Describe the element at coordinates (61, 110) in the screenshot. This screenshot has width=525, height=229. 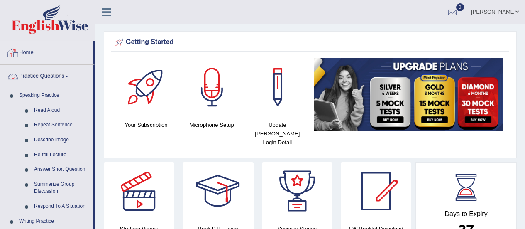
I see `a: Read Aloud` at that location.